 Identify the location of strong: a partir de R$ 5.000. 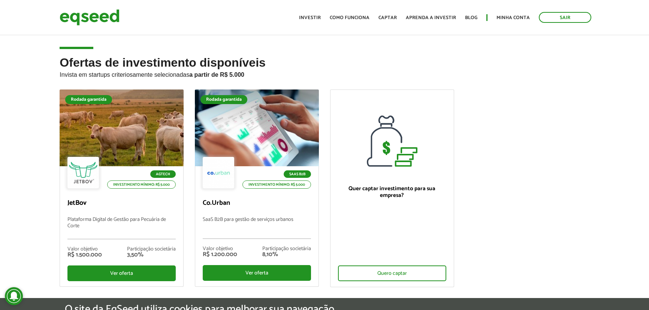
(216, 75).